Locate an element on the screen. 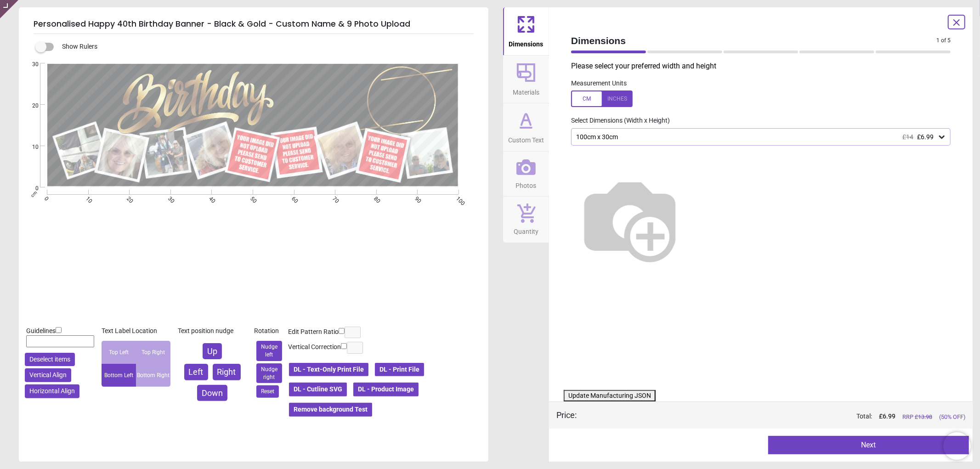 The height and width of the screenshot is (469, 980). button: Deselect items is located at coordinates (49, 360).